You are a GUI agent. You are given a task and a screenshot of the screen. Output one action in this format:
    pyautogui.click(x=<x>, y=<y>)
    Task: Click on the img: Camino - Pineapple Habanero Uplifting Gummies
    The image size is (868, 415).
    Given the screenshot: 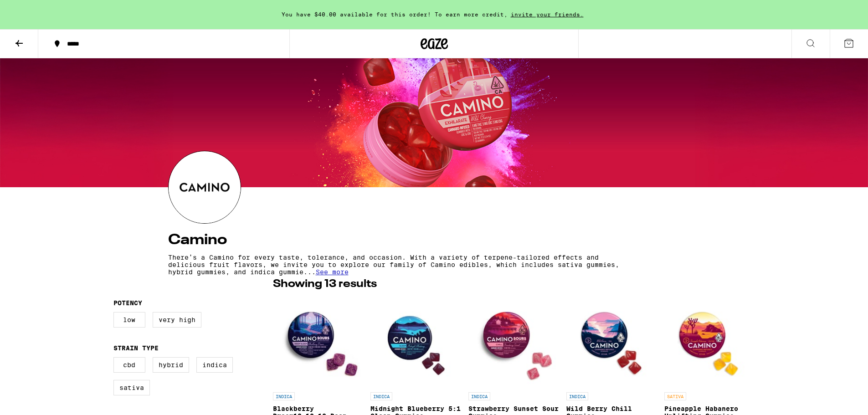 What is the action you would take?
    pyautogui.click(x=709, y=342)
    